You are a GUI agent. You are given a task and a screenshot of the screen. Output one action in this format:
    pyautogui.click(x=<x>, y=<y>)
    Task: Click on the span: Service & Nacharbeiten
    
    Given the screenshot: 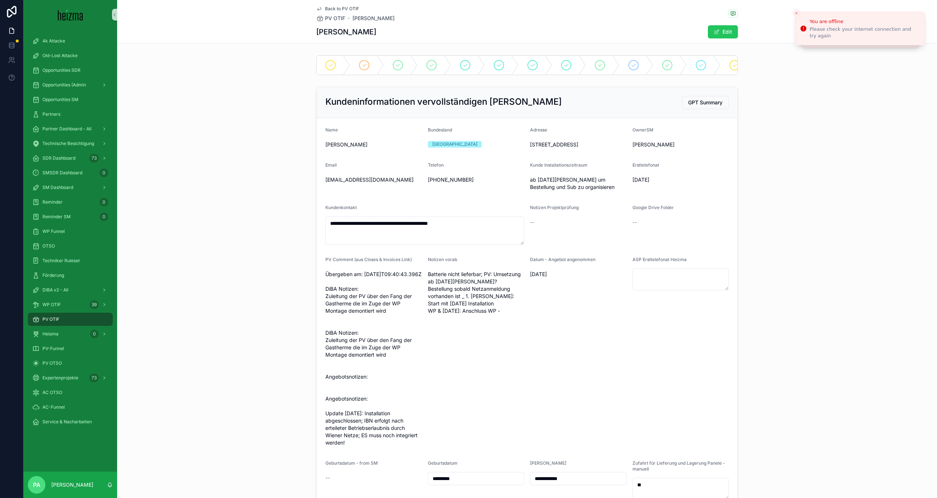 What is the action you would take?
    pyautogui.click(x=67, y=422)
    